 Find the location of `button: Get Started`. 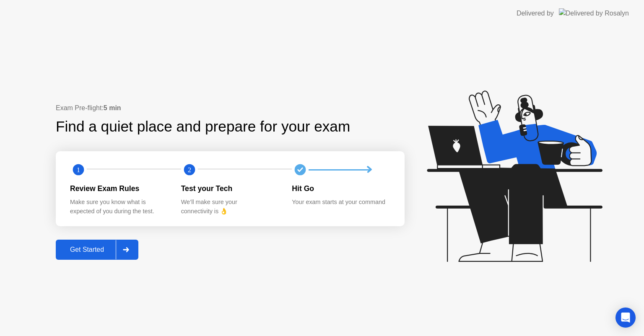

button: Get Started is located at coordinates (97, 249).